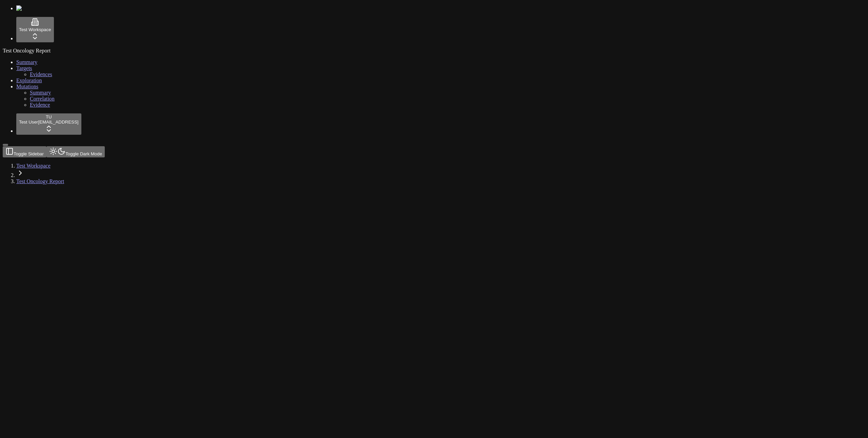 This screenshot has width=868, height=438. I want to click on button: Test Workspace, so click(35, 29).